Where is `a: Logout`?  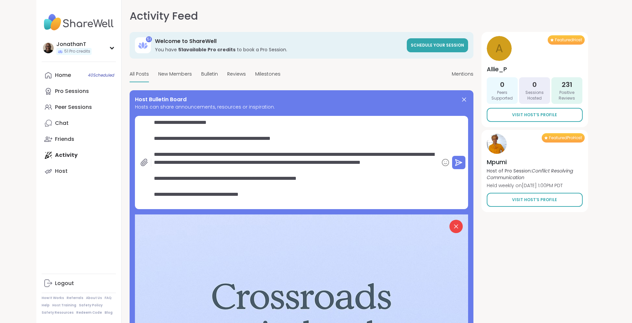
a: Logout is located at coordinates (79, 284).